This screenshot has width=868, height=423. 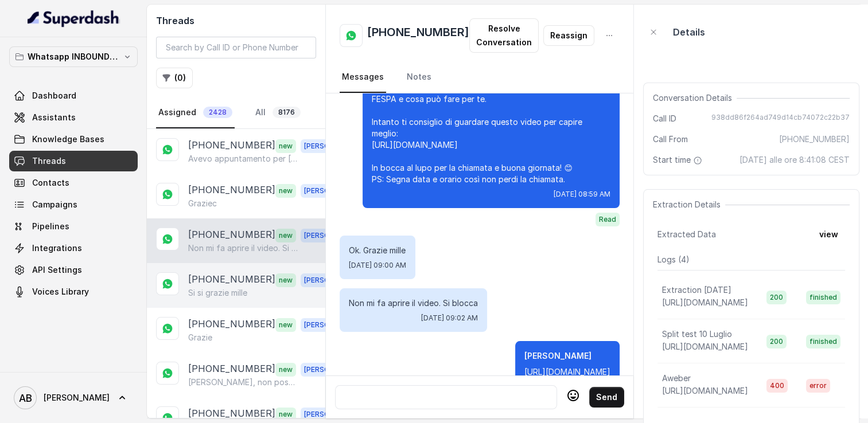 I want to click on a: All8176, so click(x=278, y=113).